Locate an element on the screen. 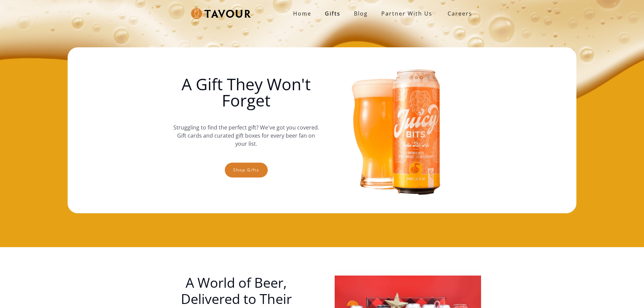 This screenshot has height=308, width=644. strong: Home is located at coordinates (302, 14).